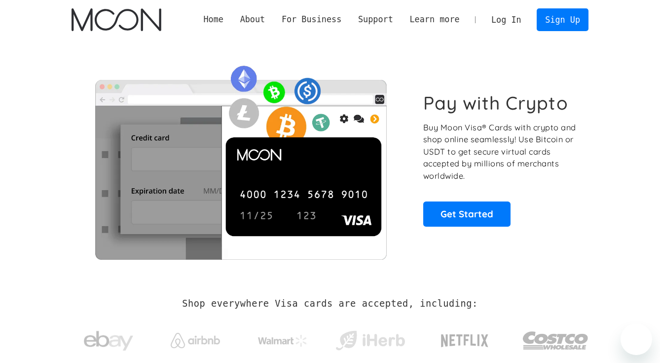 This screenshot has width=660, height=363. What do you see at coordinates (465, 340) in the screenshot?
I see `img: Netflix` at bounding box center [465, 340].